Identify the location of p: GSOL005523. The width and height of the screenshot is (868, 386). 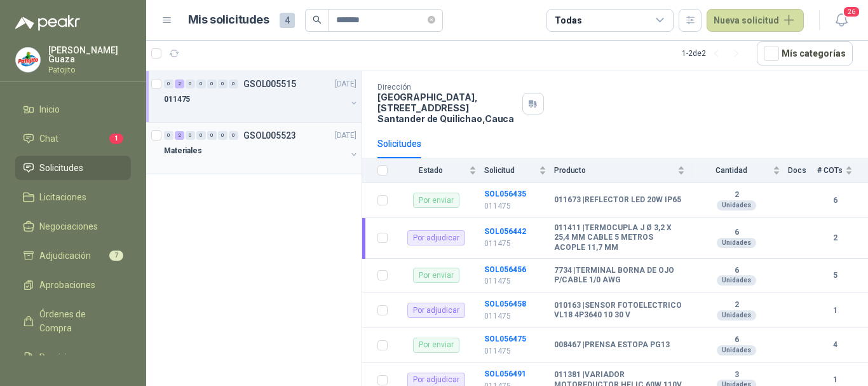
(270, 135).